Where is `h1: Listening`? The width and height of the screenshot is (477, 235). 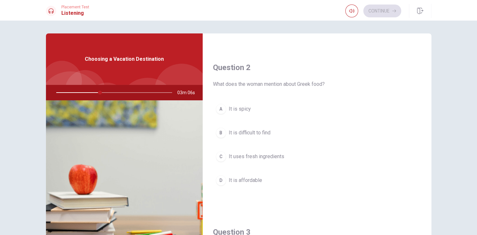
h1: Listening is located at coordinates (75, 13).